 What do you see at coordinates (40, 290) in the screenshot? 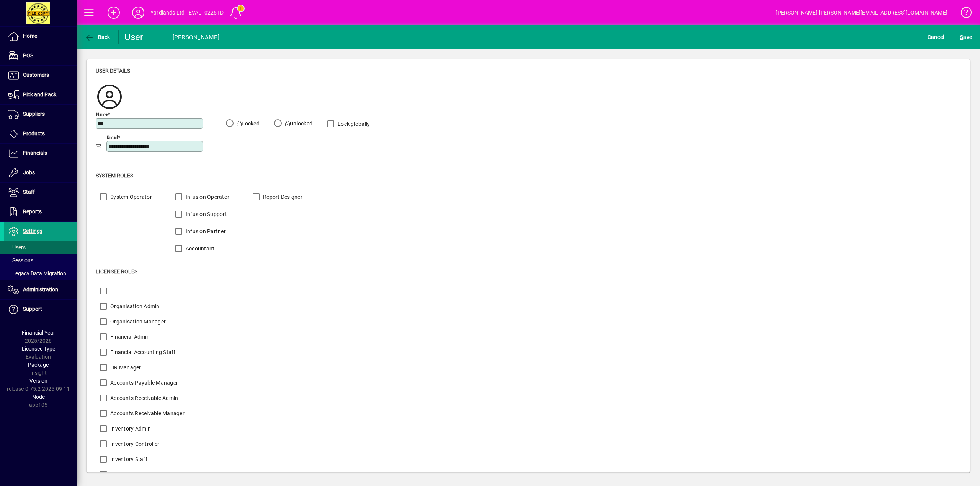
I see `a: Administration` at bounding box center [40, 290].